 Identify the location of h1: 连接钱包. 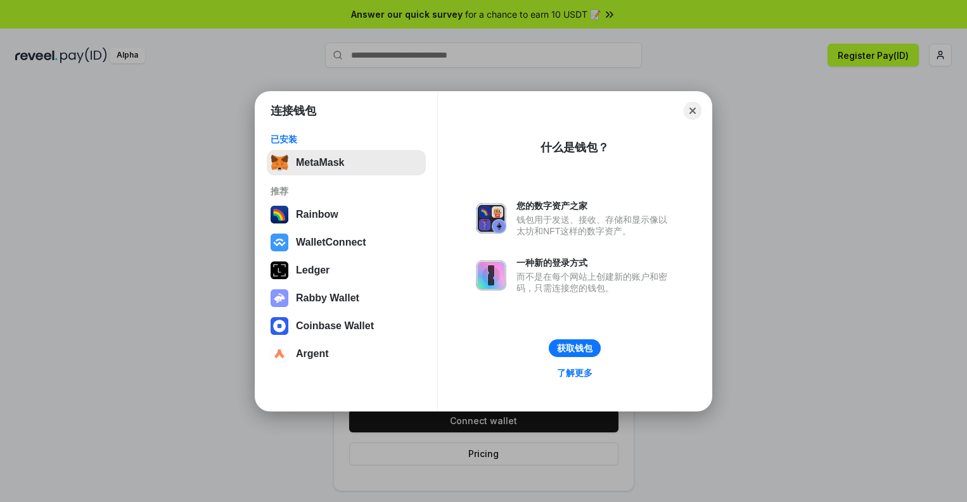
(293, 111).